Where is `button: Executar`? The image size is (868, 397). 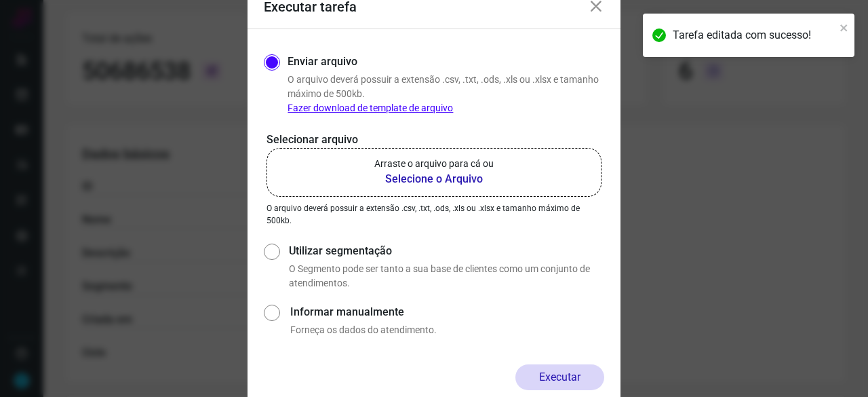
button: Executar is located at coordinates (559, 377).